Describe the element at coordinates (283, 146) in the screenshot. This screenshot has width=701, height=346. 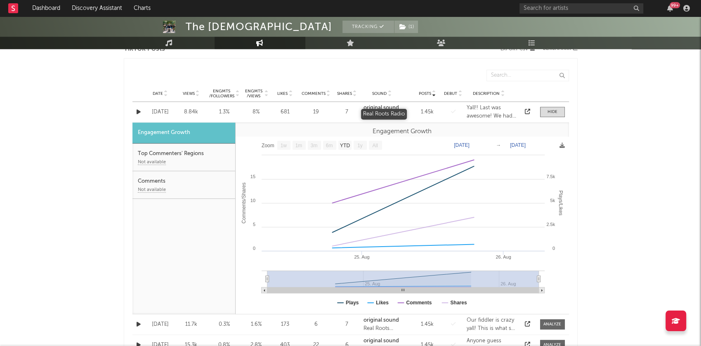
I see `text: 1w` at that location.